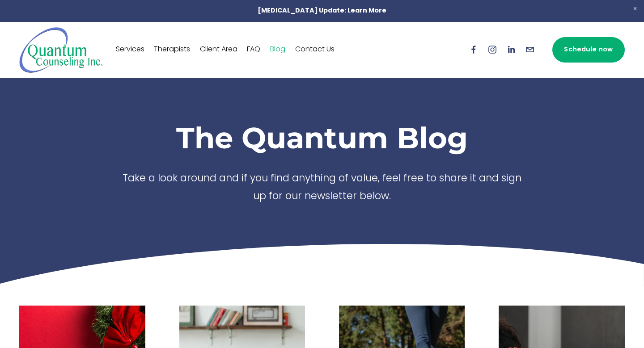  What do you see at coordinates (322, 188) in the screenshot?
I see `p: Take a look around and if you find anything of value, feel free to share it and sign up for our n...` at bounding box center [322, 188].